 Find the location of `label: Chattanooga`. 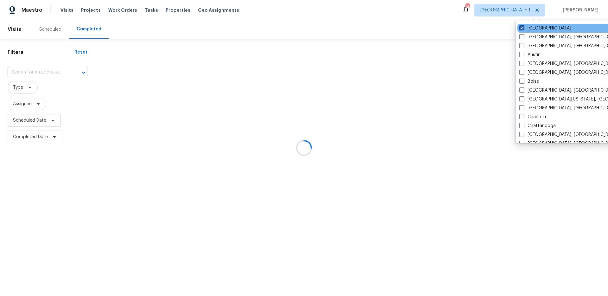

label: Chattanooga is located at coordinates (537, 126).